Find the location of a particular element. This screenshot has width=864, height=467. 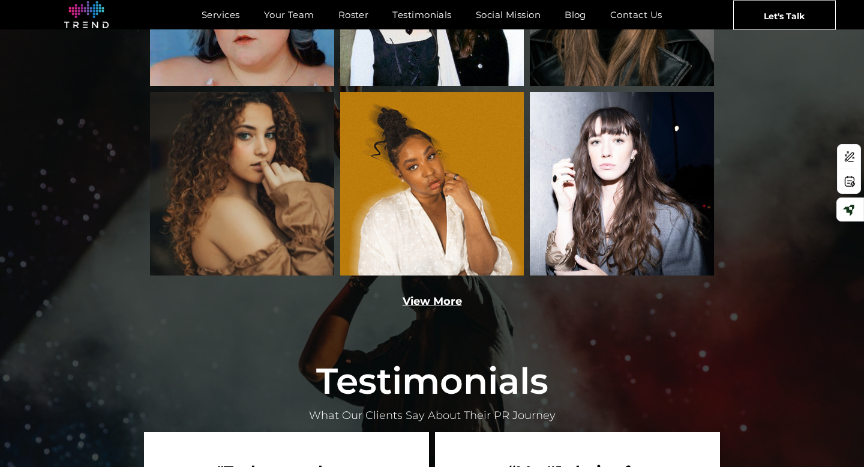

a: Social Mission is located at coordinates (508, 14).